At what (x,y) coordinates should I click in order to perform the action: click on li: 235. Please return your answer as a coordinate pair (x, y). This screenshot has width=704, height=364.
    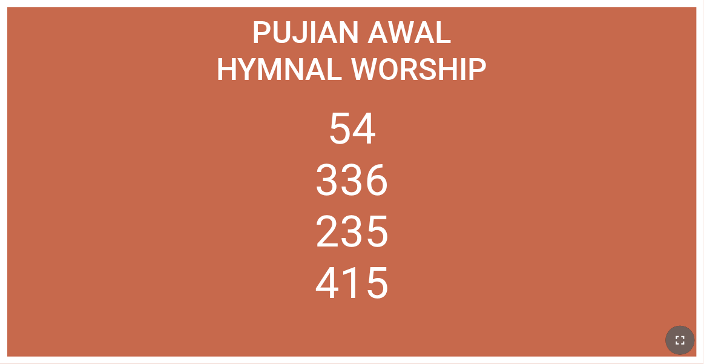
    Looking at the image, I should click on (352, 231).